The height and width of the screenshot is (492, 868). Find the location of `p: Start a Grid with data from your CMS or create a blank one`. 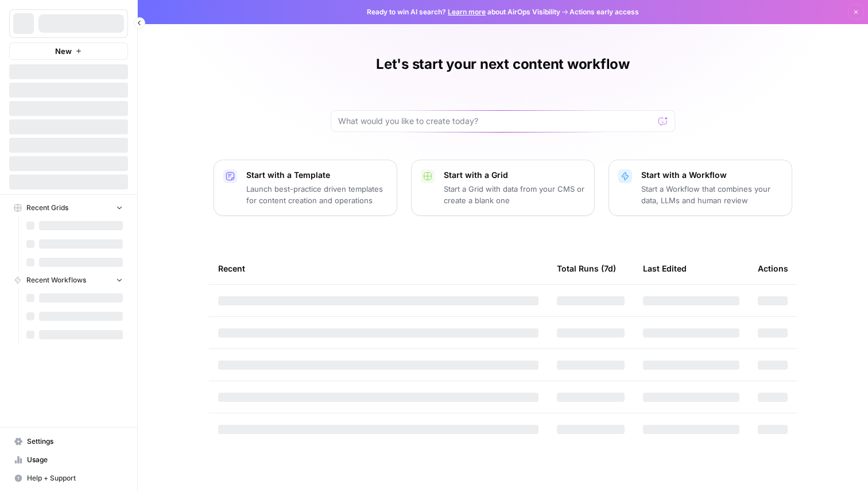

p: Start a Grid with data from your CMS or create a blank one is located at coordinates (514, 194).